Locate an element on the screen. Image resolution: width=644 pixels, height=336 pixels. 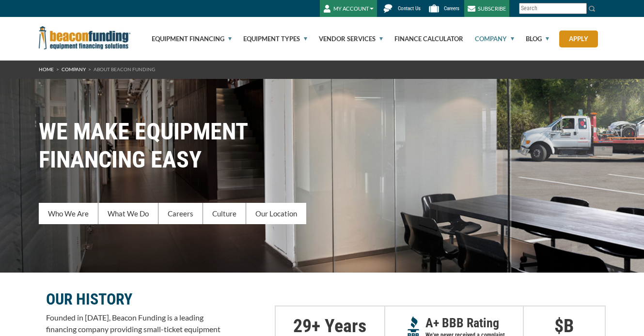
a: Vendor Services is located at coordinates (345, 39).